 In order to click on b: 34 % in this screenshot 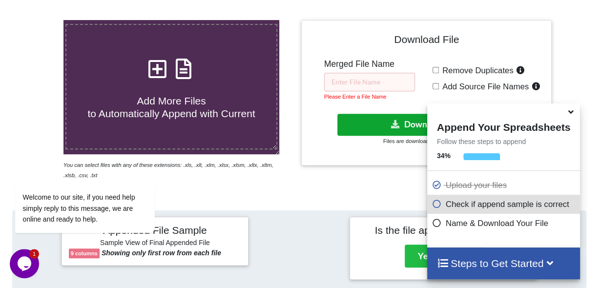, I will do `click(443, 156)`.